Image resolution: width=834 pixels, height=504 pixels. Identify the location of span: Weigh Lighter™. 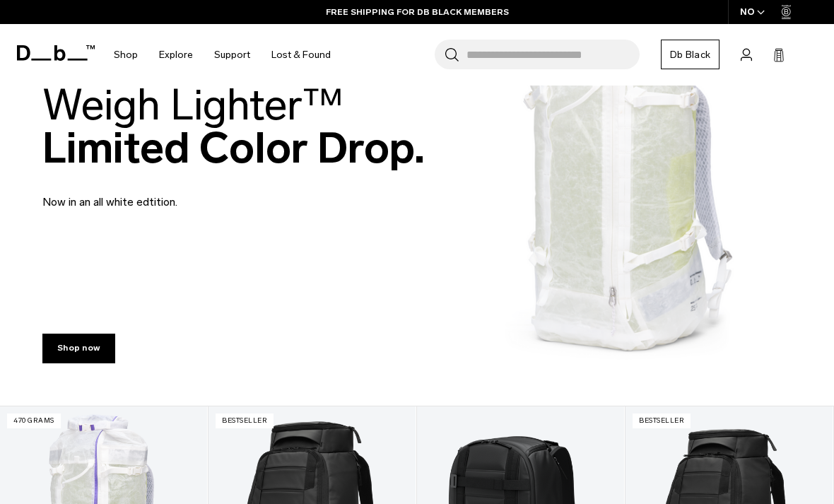
(193, 105).